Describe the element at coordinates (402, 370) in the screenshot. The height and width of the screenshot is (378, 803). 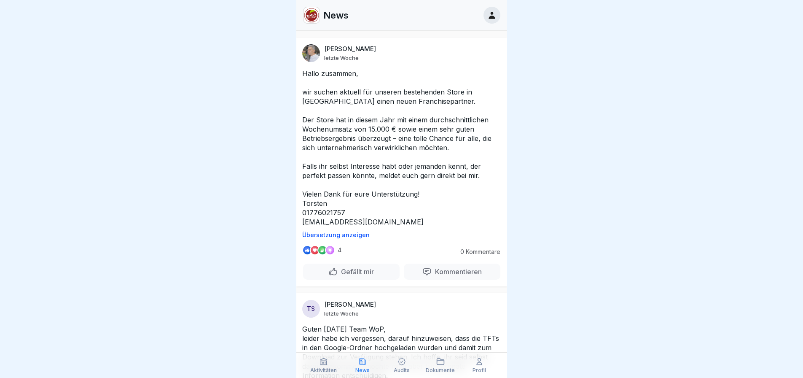
I see `p: Audits` at that location.